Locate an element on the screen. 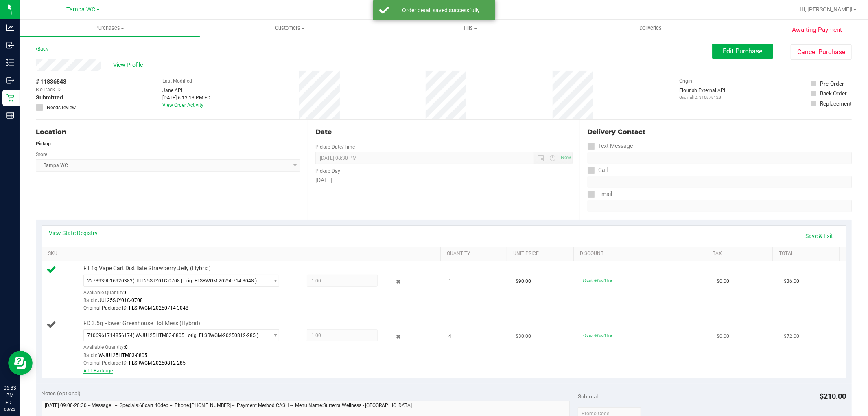  span: 40dep: 40% off line is located at coordinates (597, 336).